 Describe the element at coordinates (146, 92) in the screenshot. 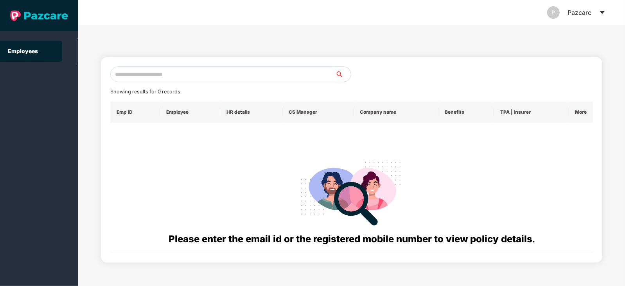

I see `span: Showing results for 0 records.` at that location.